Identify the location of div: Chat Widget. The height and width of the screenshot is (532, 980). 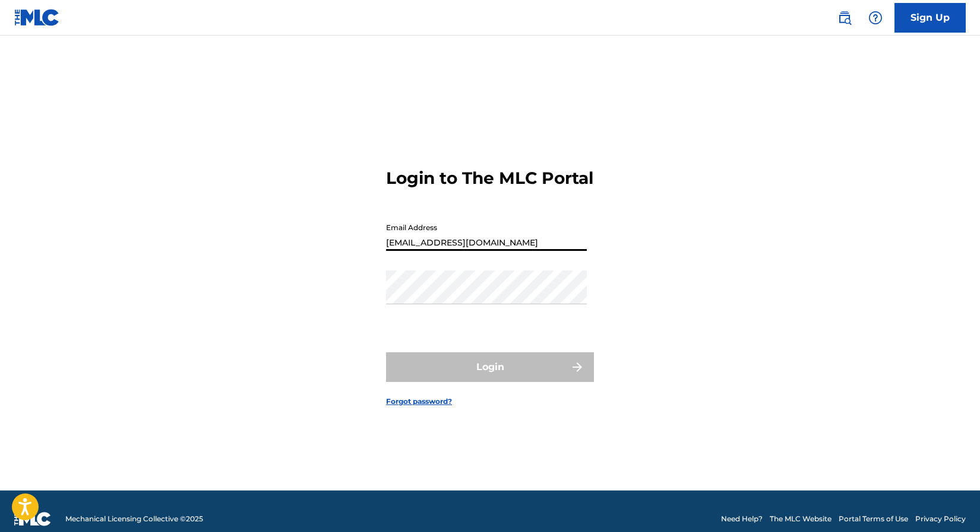
(950, 503).